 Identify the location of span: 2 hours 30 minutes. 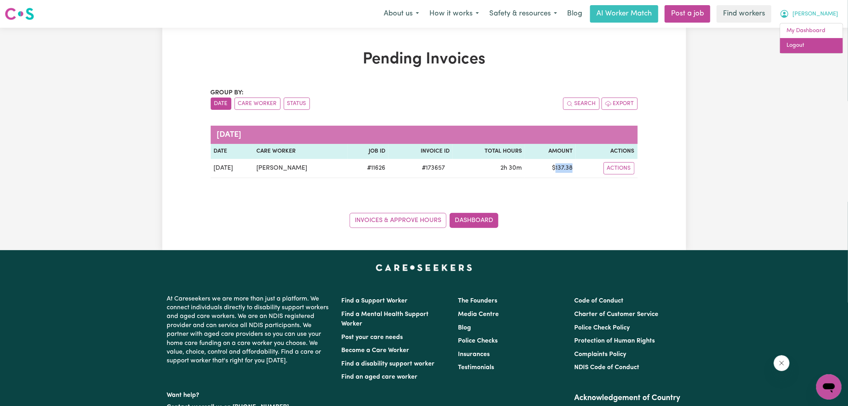
(511, 168).